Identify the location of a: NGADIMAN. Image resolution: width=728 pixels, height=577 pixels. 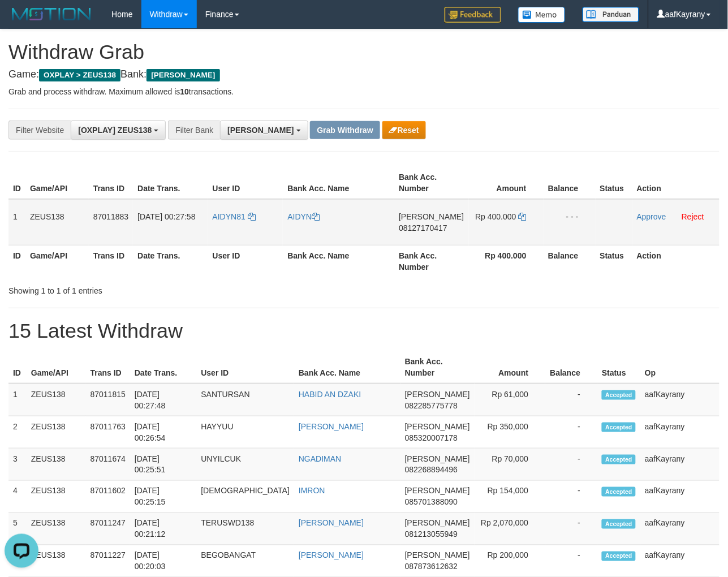
(320, 459).